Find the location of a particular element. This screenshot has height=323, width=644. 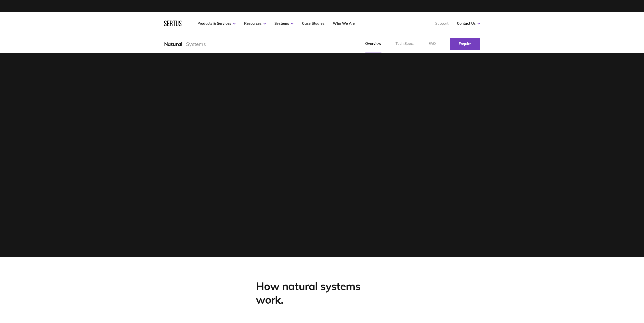

a: Who We Are is located at coordinates (344, 24).